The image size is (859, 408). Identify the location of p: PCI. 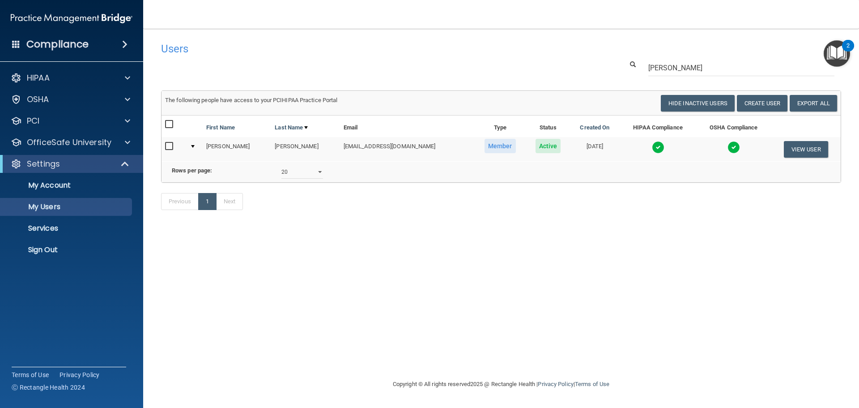
(33, 121).